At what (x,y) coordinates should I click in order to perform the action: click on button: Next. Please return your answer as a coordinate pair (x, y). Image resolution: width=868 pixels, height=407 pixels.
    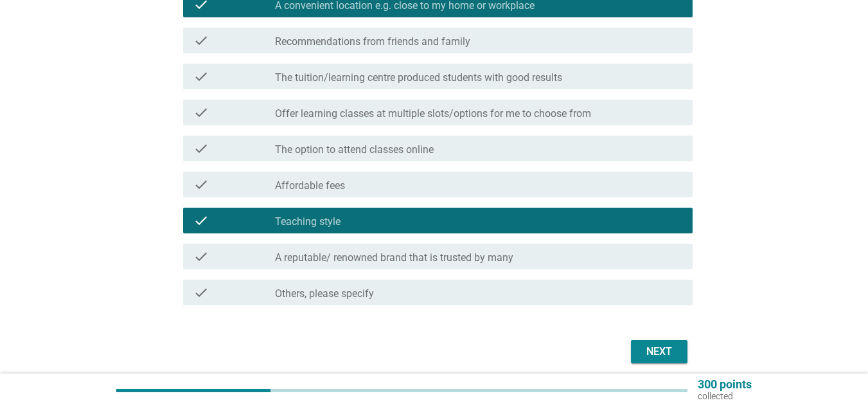
    Looking at the image, I should click on (659, 352).